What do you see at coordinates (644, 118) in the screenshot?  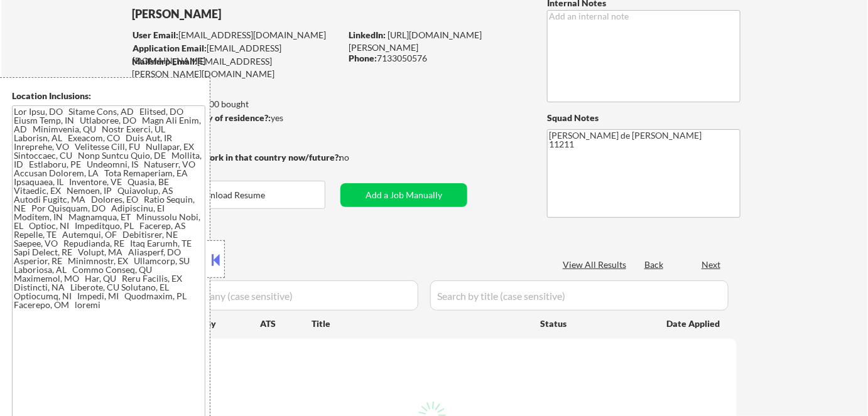 I see `div: Squad Notes` at bounding box center [644, 118].